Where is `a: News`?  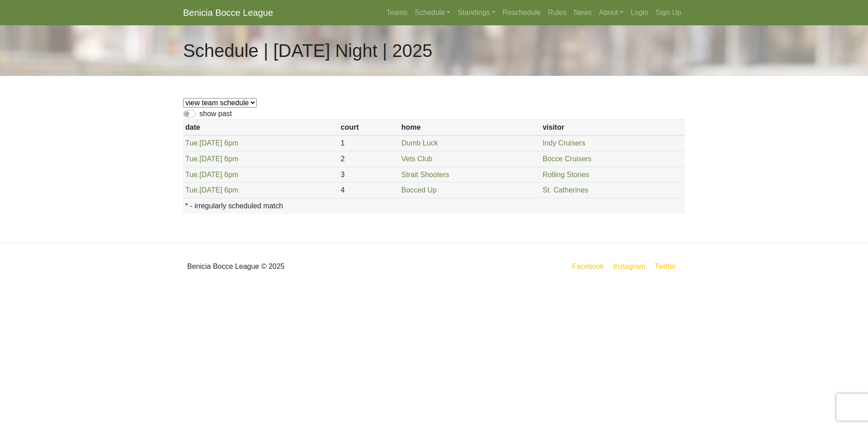
a: News is located at coordinates (583, 13).